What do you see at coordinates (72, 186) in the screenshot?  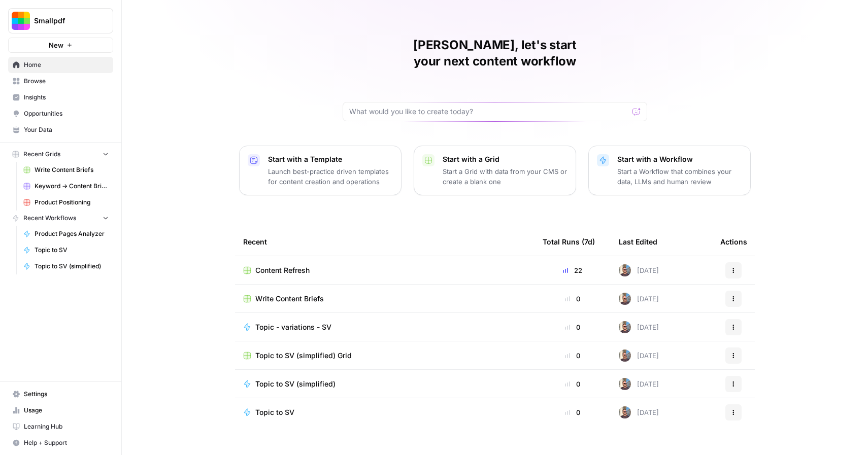 I see `span: Keyword -> Content Brief -> Article` at bounding box center [72, 186].